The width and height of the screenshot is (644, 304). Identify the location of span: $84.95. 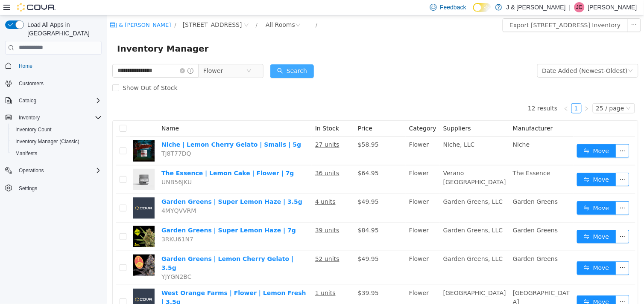
(262, 215).